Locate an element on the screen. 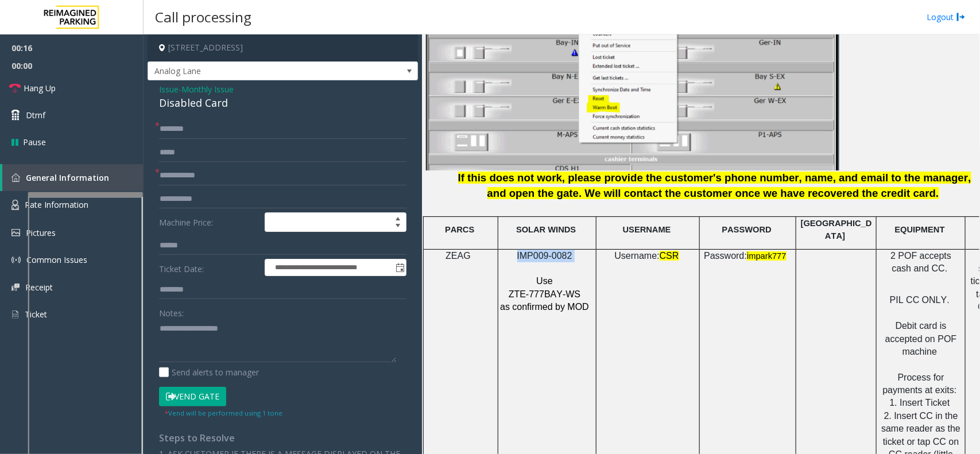 This screenshot has height=454, width=980. span: We will contact the customer once we have recovered the credit card. is located at coordinates (762, 193).